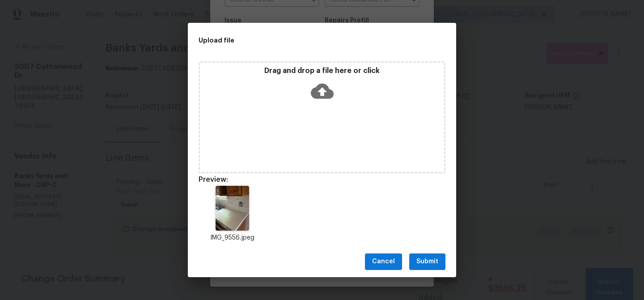 The image size is (644, 300). I want to click on p: IMG_9556.jpeg, so click(233, 238).